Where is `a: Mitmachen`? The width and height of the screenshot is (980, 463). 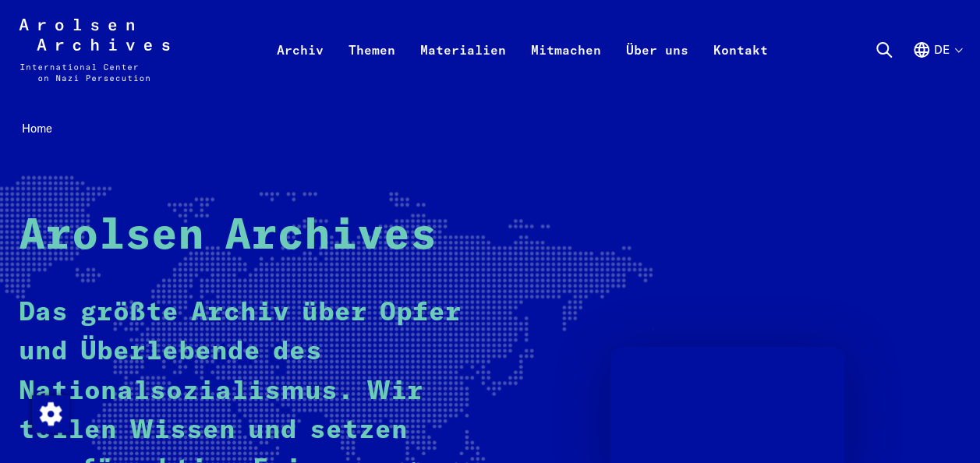 a: Mitmachen is located at coordinates (566, 69).